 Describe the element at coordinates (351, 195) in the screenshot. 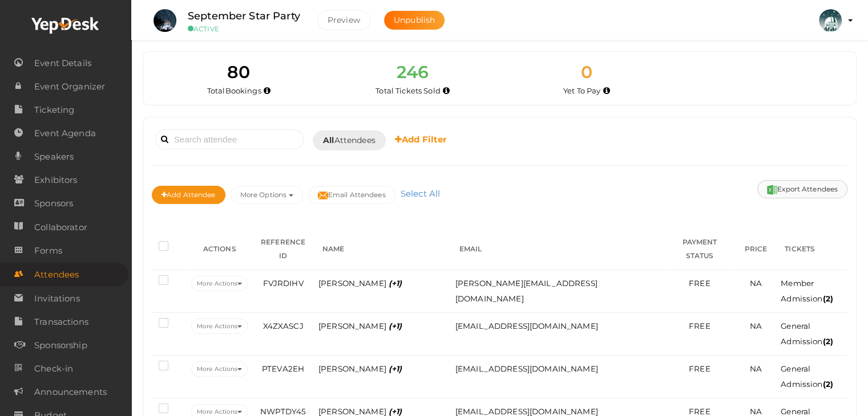

I see `button: Email Attendees` at that location.